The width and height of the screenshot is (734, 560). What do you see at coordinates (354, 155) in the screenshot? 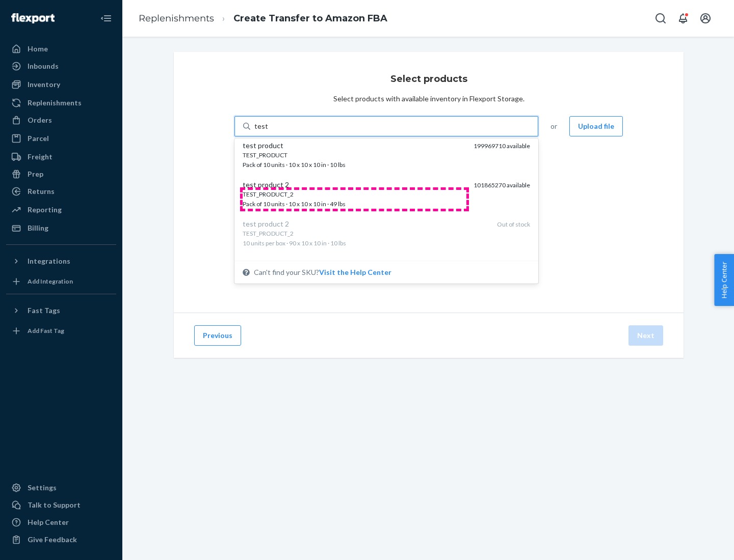
I see `div: TEST_PRODUCT` at bounding box center [354, 155].